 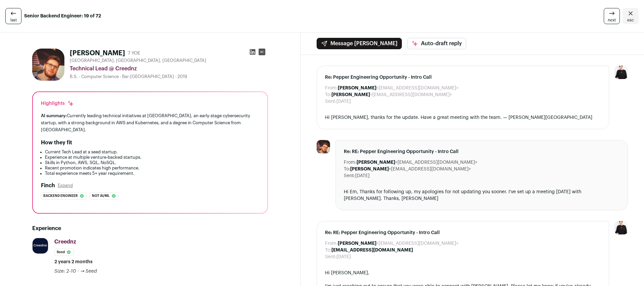 What do you see at coordinates (612, 16) in the screenshot?
I see `a: next` at bounding box center [612, 16].